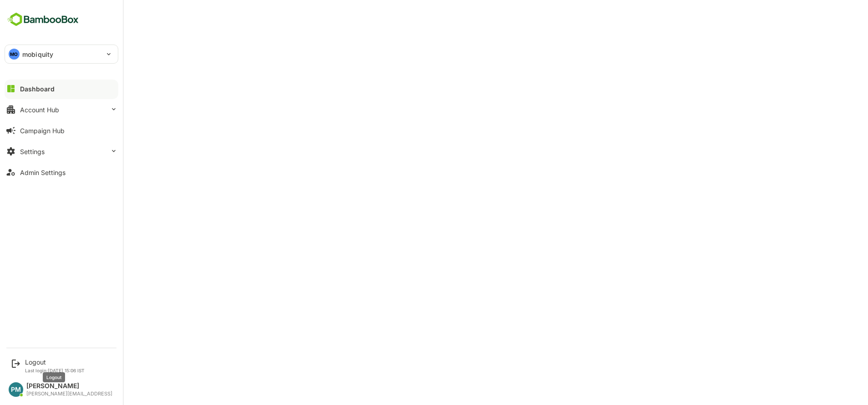 The height and width of the screenshot is (405, 868). What do you see at coordinates (39, 109) in the screenshot?
I see `div: Account Hub` at bounding box center [39, 109].